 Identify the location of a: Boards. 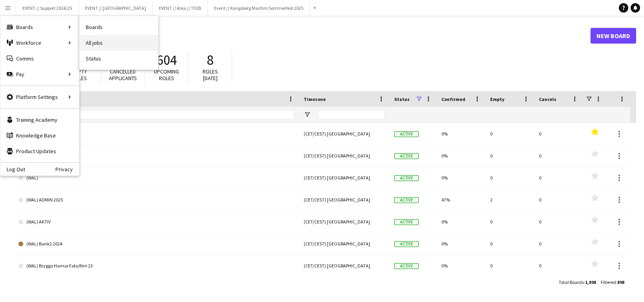
(119, 27).